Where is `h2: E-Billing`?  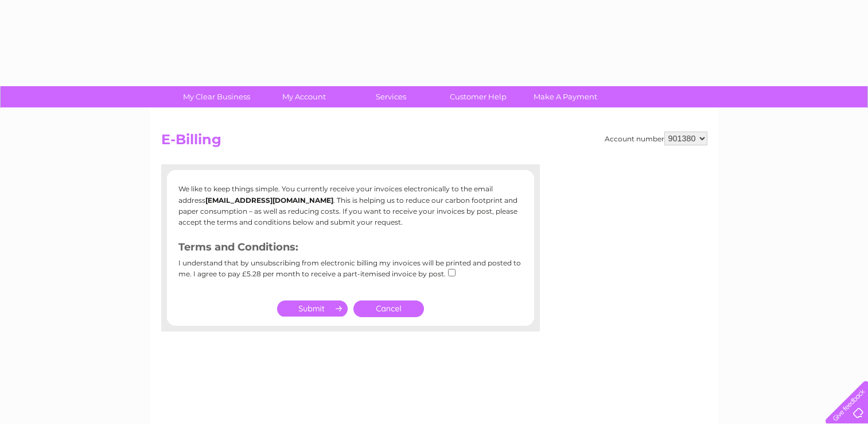 h2: E-Billing is located at coordinates (435, 142).